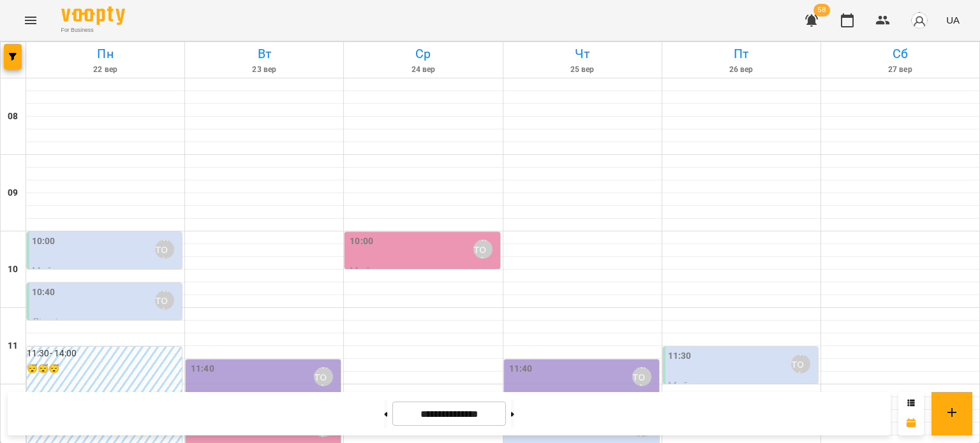 This screenshot has width=980, height=443. I want to click on h6: 23 вер, so click(264, 69).